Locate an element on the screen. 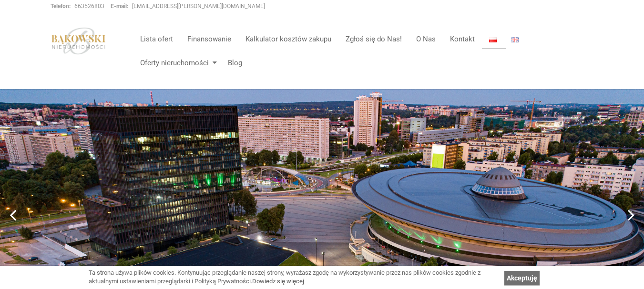 This screenshot has width=644, height=289. a: Zgłoś się do Nas! is located at coordinates (374, 39).